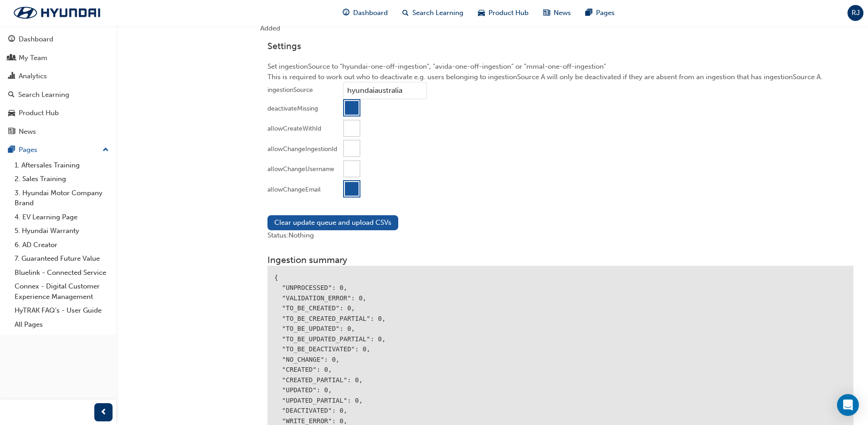 The image size is (868, 425). Describe the element at coordinates (61, 198) in the screenshot. I see `a: 3. Hyundai Motor Company Brand` at that location.